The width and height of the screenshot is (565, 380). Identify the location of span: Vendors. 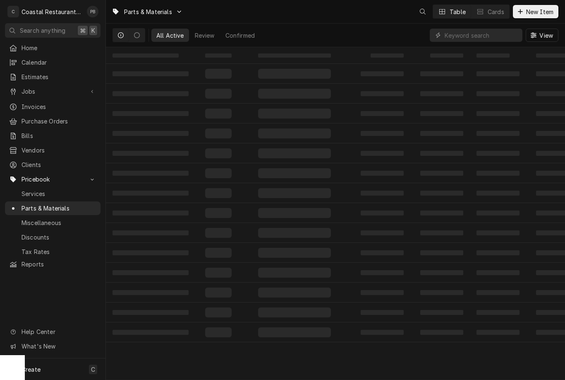
(59, 150).